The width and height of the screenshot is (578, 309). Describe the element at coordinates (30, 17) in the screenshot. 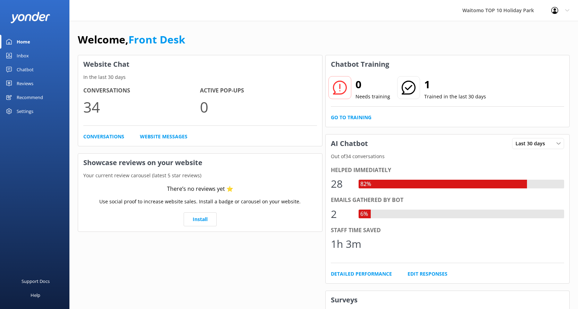

I see `img: yonder-white-logo.png` at that location.